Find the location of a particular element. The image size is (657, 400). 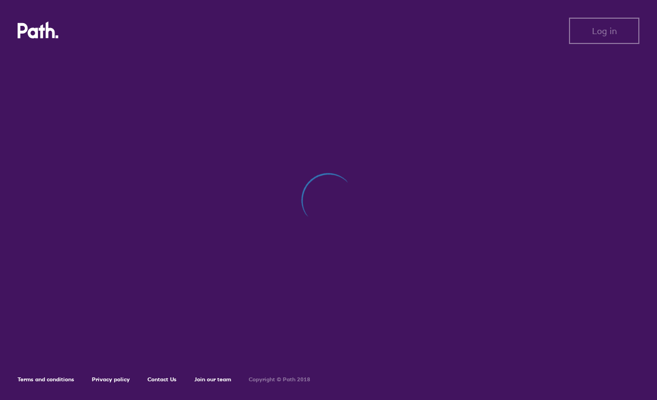

a: Join our team is located at coordinates (212, 379).